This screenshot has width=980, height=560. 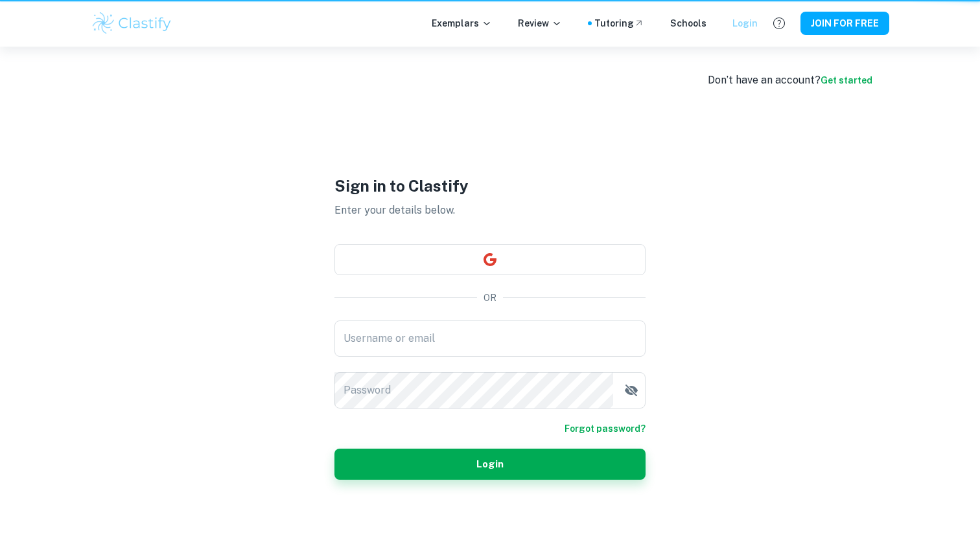 What do you see at coordinates (844, 24) in the screenshot?
I see `a: JOIN FOR FREE` at bounding box center [844, 24].